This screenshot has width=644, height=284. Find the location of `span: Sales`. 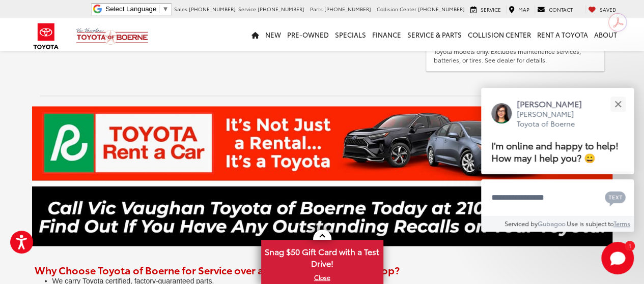

span: Sales is located at coordinates (181, 8).